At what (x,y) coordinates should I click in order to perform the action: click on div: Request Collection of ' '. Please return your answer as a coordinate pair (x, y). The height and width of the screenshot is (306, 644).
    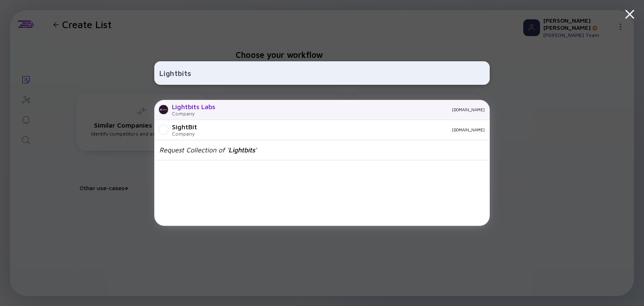
    Looking at the image, I should click on (208, 150).